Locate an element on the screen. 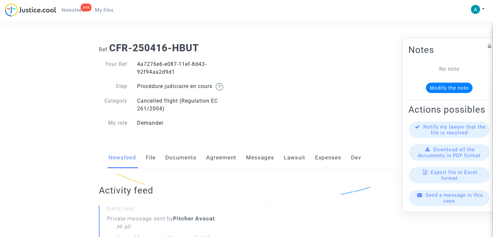  span: Export file in Excel format is located at coordinates (454, 175).